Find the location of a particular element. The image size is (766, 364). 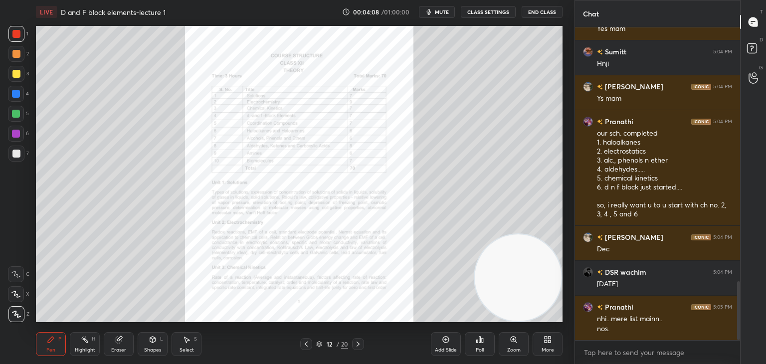

div: 20 is located at coordinates (345, 344).